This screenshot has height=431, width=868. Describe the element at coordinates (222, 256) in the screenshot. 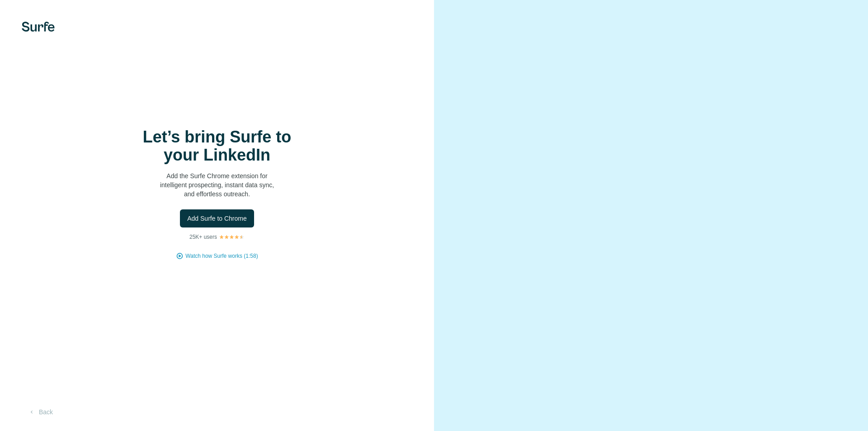

I see `button: Watch how Surfe works (1:58)` at that location.